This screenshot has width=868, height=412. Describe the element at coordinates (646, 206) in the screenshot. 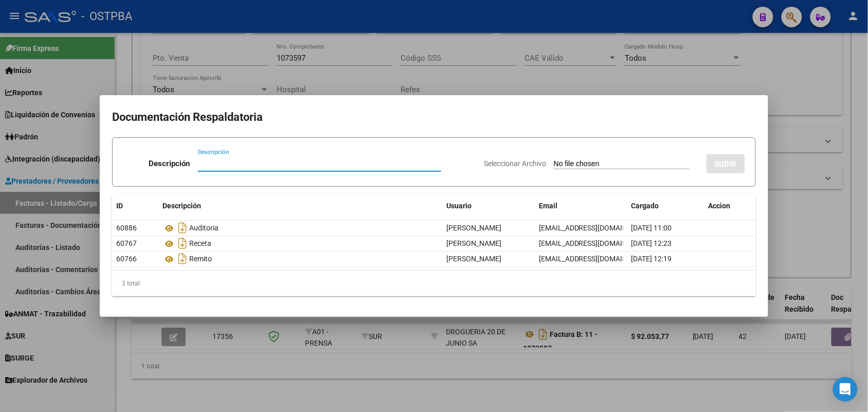

I see `span: Cargado` at that location.